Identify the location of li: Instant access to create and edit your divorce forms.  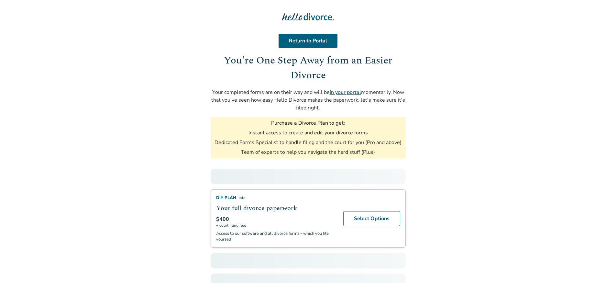
(308, 133).